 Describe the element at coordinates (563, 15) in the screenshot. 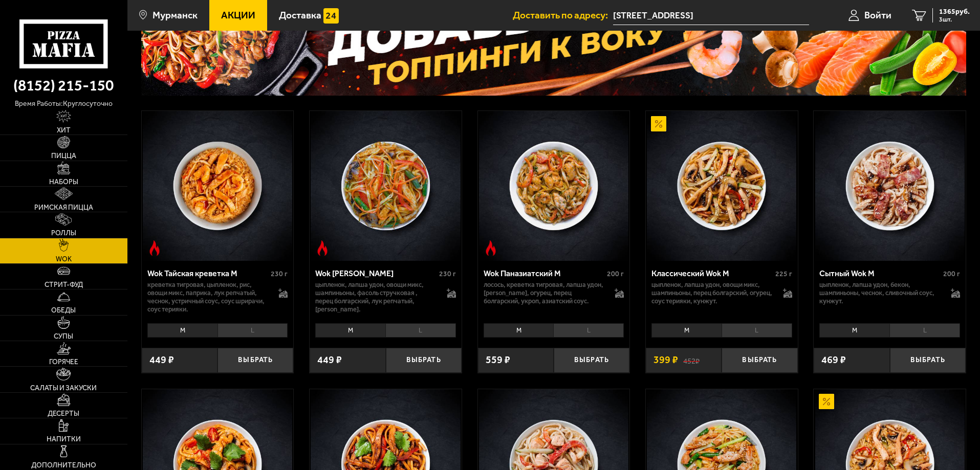

I see `span: Доставить по адресу:` at that location.